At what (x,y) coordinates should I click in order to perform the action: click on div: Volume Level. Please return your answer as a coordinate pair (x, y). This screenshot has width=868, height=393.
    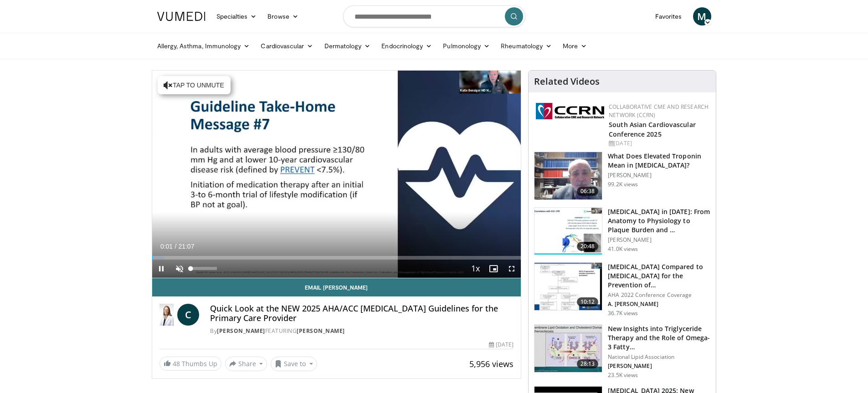
    Looking at the image, I should click on (204, 269).